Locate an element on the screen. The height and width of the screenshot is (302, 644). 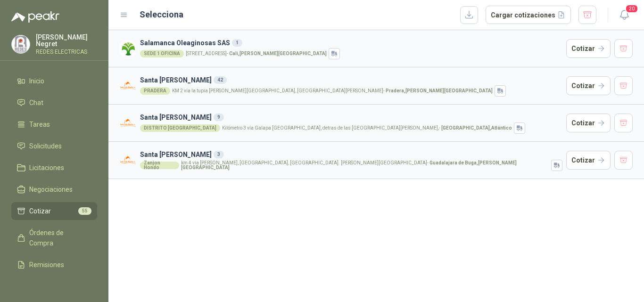
a: Cotizar55 is located at coordinates (54, 211).